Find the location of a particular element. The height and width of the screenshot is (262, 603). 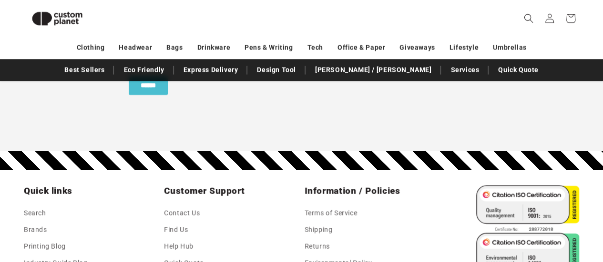

a: Quick Quote is located at coordinates (518, 70).